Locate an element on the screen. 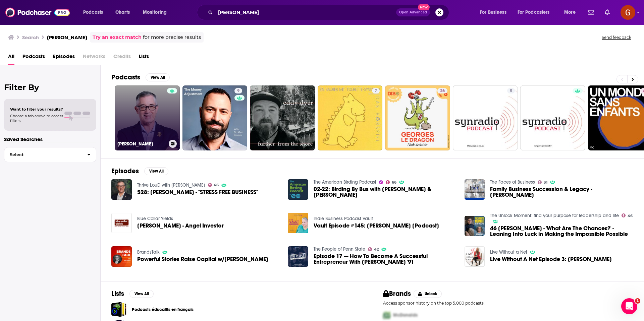 The width and height of the screenshot is (644, 321). h3: Search is located at coordinates (31, 37).